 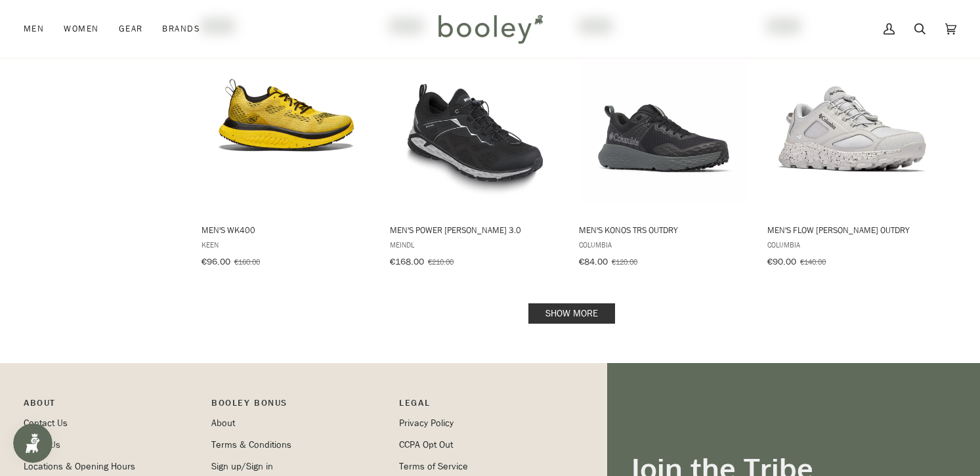 I want to click on div: Pagination, so click(x=572, y=313).